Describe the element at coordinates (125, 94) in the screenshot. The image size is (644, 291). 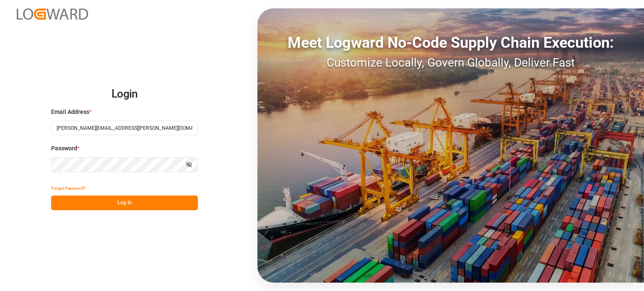
I see `h2: Login` at that location.